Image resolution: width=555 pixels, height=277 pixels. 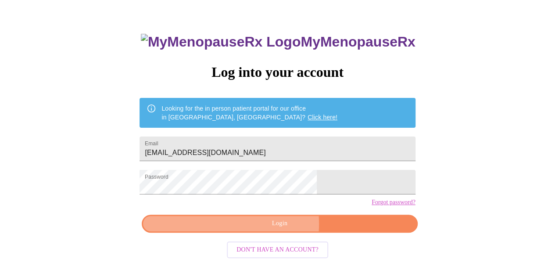 What do you see at coordinates (277, 249) in the screenshot?
I see `span: Don't have an account?` at bounding box center [277, 249].